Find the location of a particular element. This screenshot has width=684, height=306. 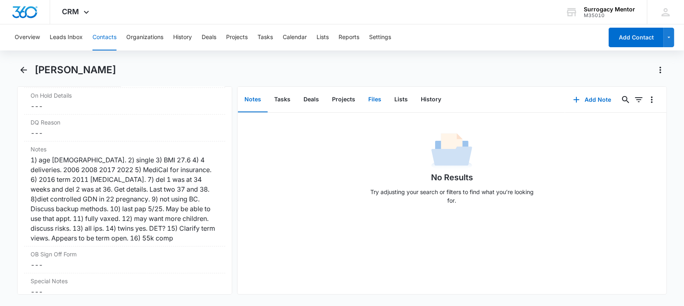

div: OB Sign Off Form--- is located at coordinates (125, 260).